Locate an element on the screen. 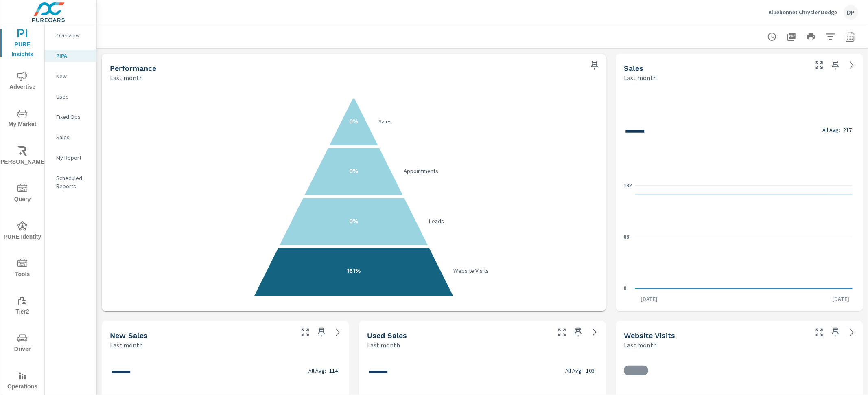  span: Query is located at coordinates (22, 194).